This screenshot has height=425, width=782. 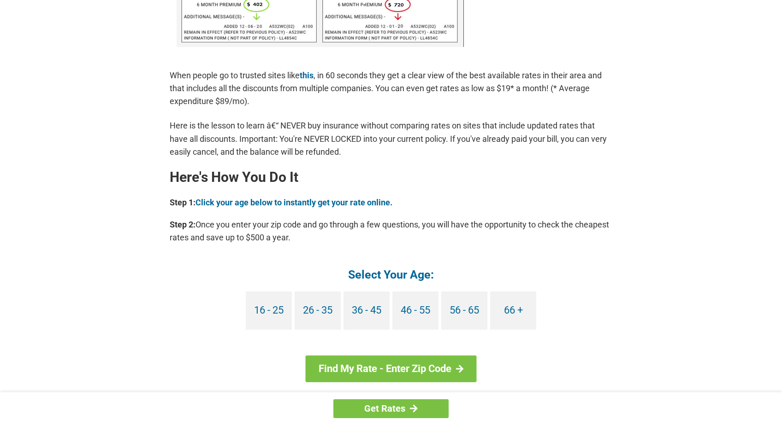 I want to click on a: 66 +, so click(x=513, y=311).